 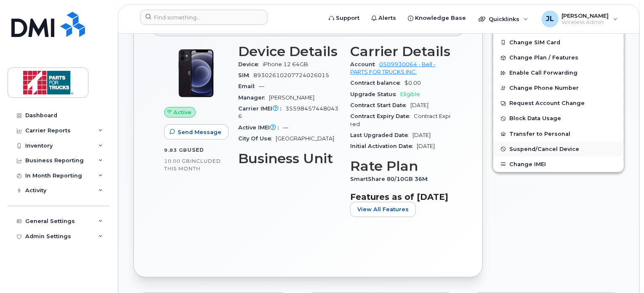 What do you see at coordinates (559, 104) in the screenshot?
I see `button: Request Account Change` at bounding box center [559, 104].